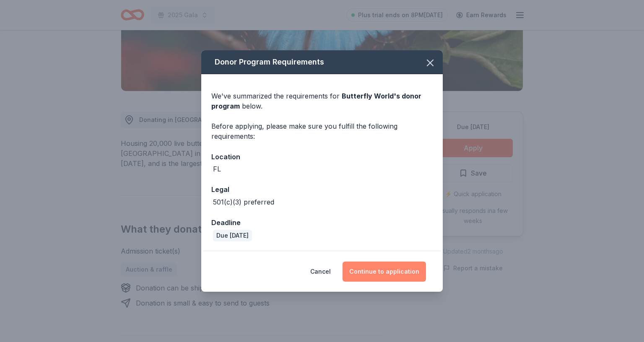 The width and height of the screenshot is (644, 342). Describe the element at coordinates (321, 272) in the screenshot. I see `button: Cancel` at that location.